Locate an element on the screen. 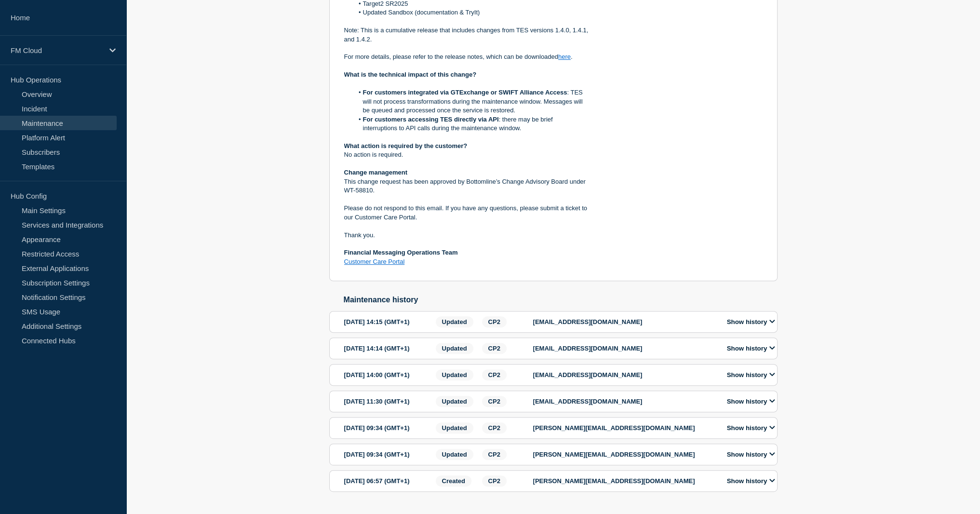 This screenshot has width=980, height=514. a: Customer Care Portal is located at coordinates (374, 261).